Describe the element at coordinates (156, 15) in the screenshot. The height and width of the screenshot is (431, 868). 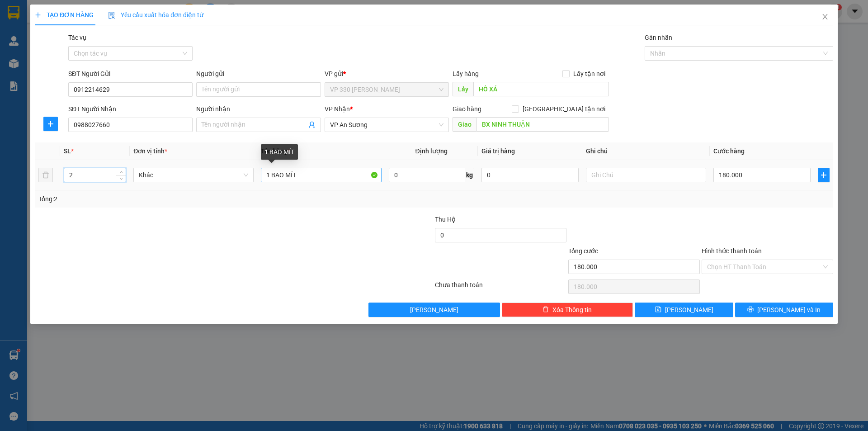
I see `span: Yêu cầu xuất hóa đơn điện tử` at that location.